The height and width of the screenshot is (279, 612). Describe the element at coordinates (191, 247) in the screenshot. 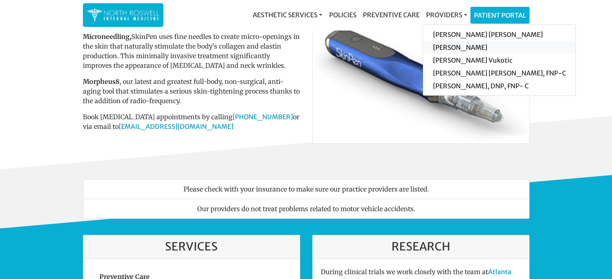

I see `h3: Services` at that location.